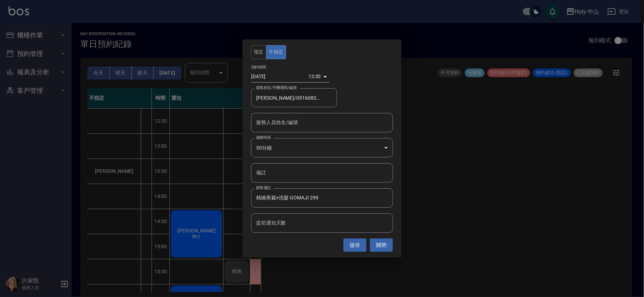 The image size is (644, 297). I want to click on button: 不指定, so click(276, 52).